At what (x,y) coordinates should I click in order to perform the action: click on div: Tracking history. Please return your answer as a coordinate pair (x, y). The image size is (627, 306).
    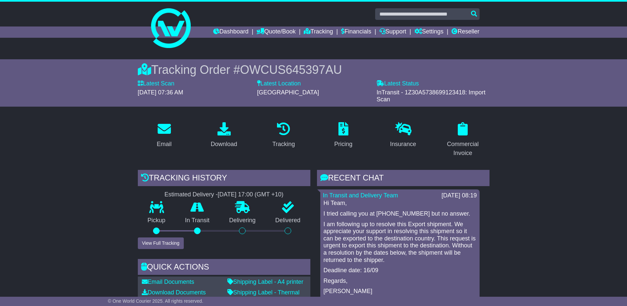
    Looking at the image, I should click on (224, 179).